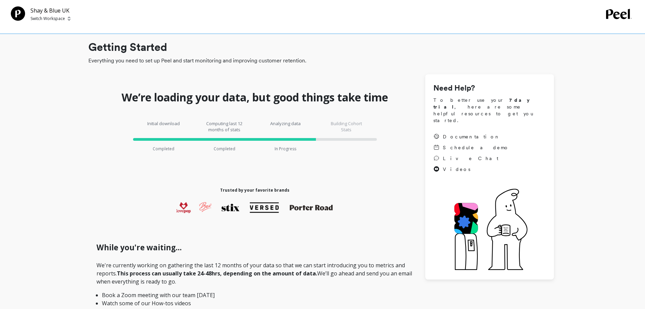 This screenshot has width=645, height=309. I want to click on span: Videos, so click(457, 169).